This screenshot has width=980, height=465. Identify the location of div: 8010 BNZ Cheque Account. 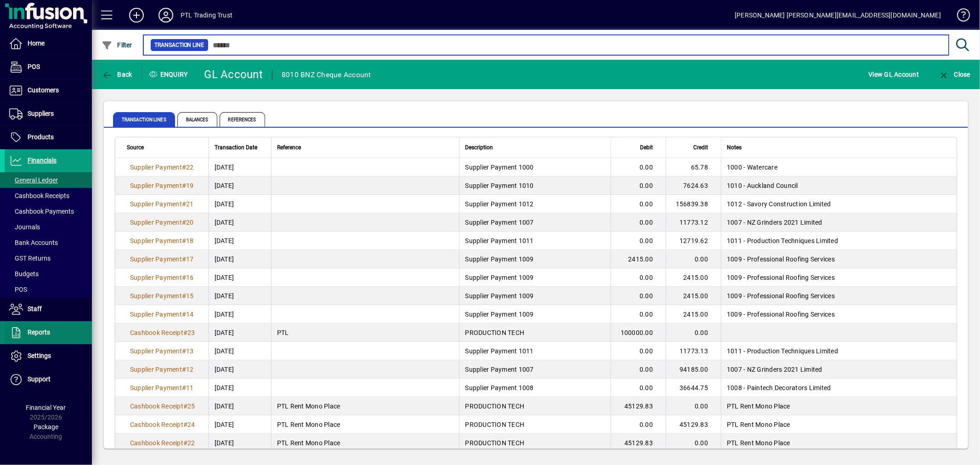
(326, 75).